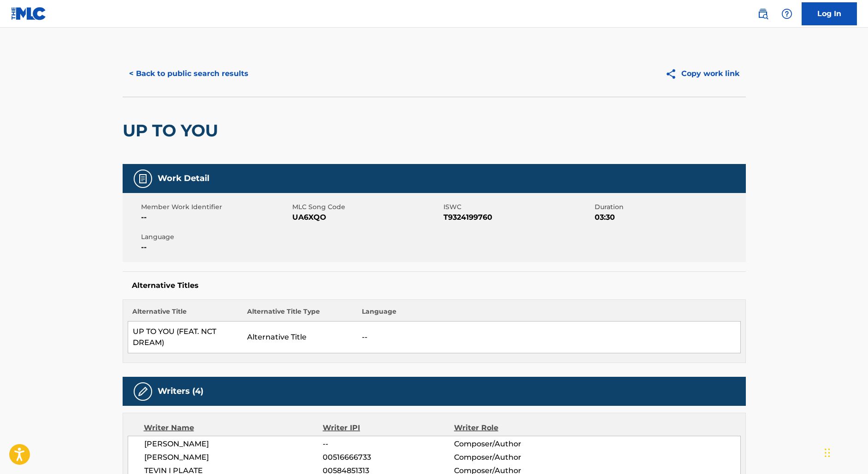 The width and height of the screenshot is (868, 474). I want to click on img: help, so click(787, 14).